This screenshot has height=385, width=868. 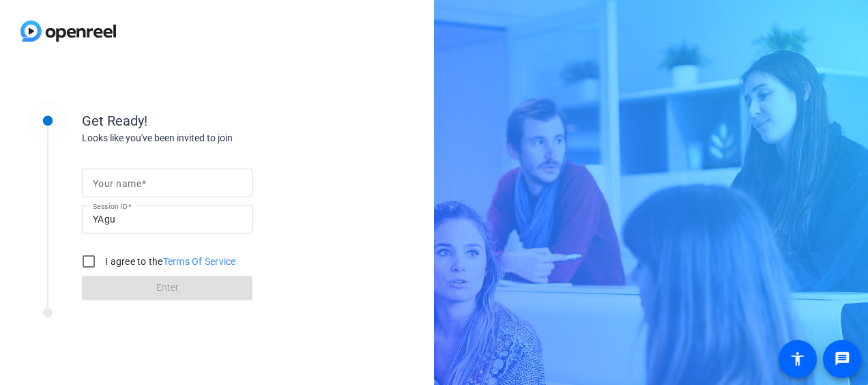 I want to click on label: I agree to the, so click(x=170, y=262).